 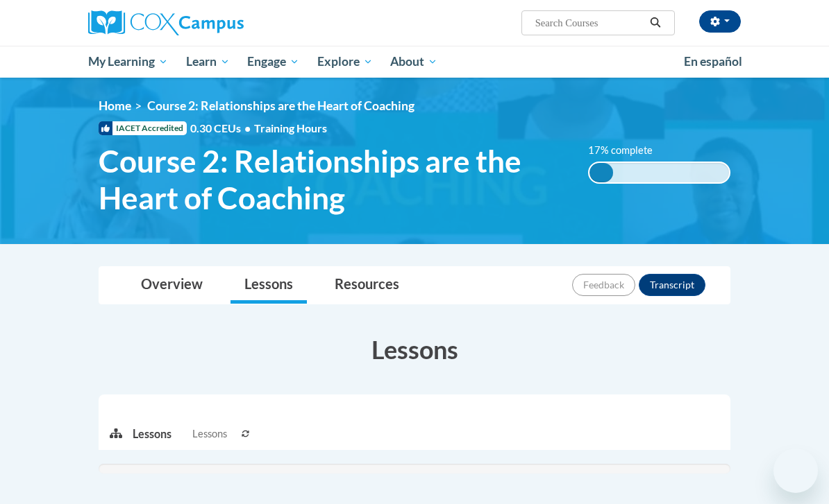 What do you see at coordinates (290, 128) in the screenshot?
I see `span: Training Hours` at bounding box center [290, 128].